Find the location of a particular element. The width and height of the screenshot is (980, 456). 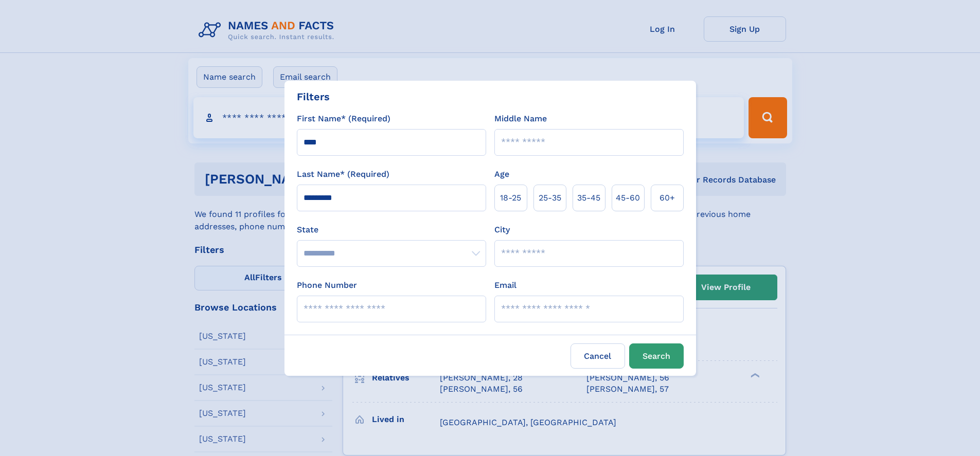

label: Cancel is located at coordinates (598, 356).